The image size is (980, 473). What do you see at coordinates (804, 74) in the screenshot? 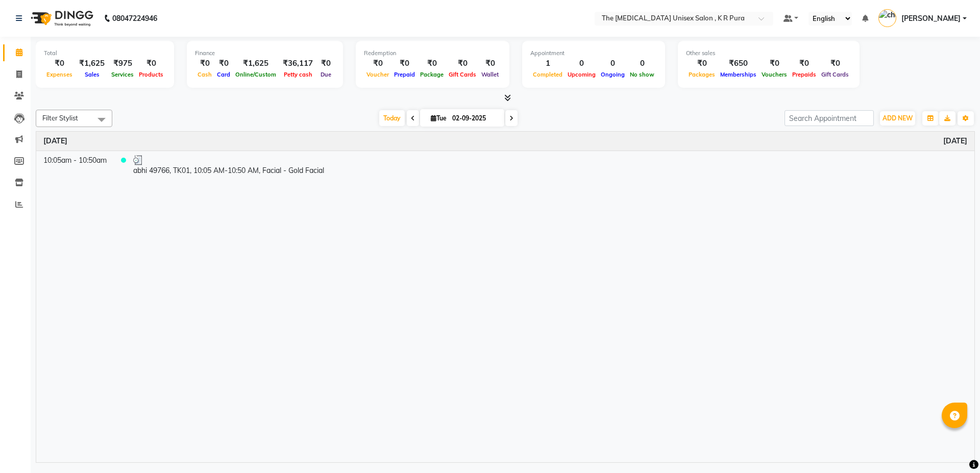
I see `span: Prepaids` at bounding box center [804, 74].